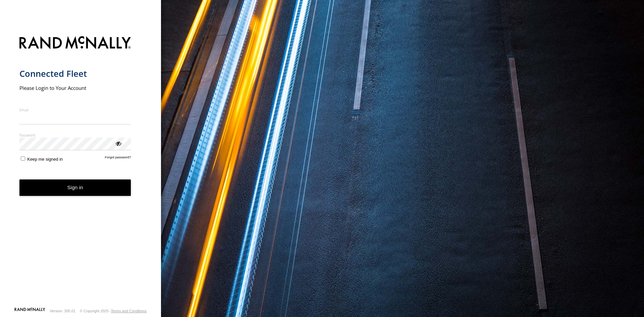 The image size is (644, 317). What do you see at coordinates (113, 311) in the screenshot?
I see `div: © Copyright 2025 -` at bounding box center [113, 311].